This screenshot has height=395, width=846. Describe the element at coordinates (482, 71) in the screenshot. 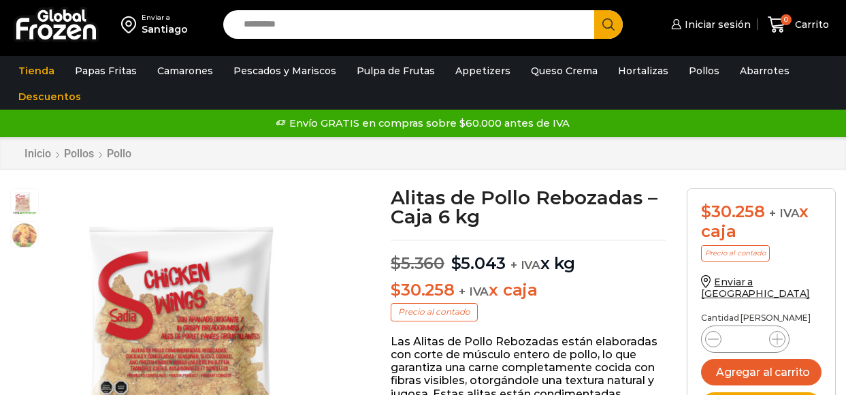

I see `a: Appetizers` at that location.